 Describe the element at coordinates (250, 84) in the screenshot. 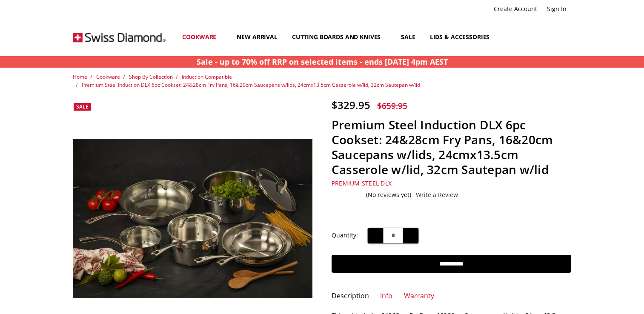

I see `span: Premium Steel Induction DLX 6pc Cookset: 24&28cm Fry Pans, 16&20cm Saucepans w/lids, 24cmx13.5cm ...` at that location.